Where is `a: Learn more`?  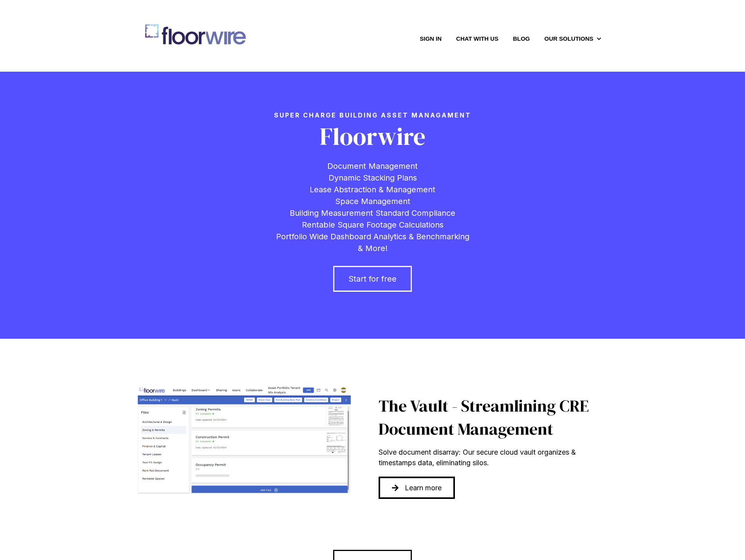 a: Learn more is located at coordinates (417, 487).